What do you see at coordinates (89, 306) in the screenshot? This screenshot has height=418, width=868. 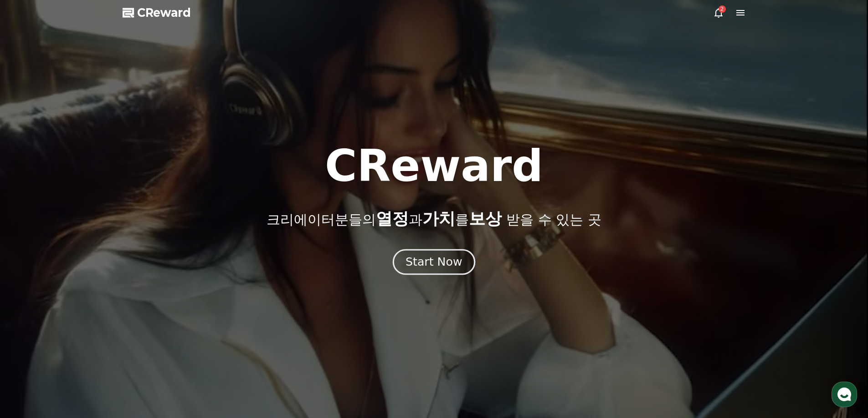 I see `span: 대화` at bounding box center [89, 306].